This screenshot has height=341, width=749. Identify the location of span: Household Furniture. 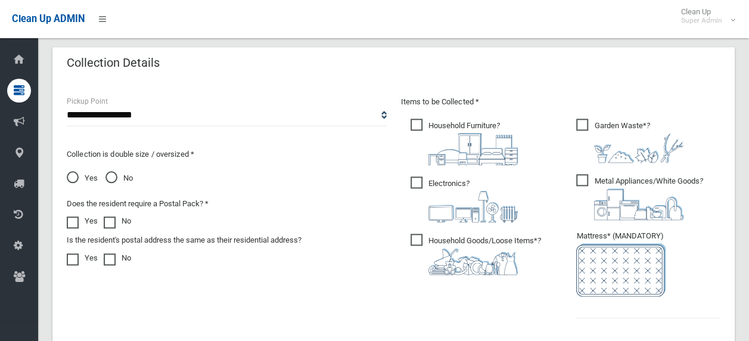
(464, 142).